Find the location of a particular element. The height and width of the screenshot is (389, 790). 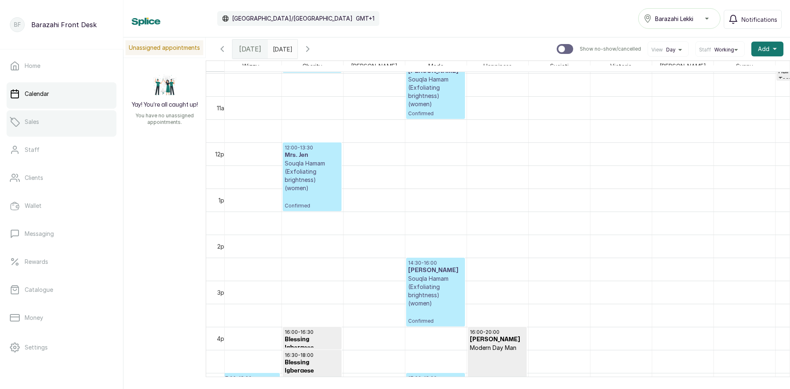

span: Sunny is located at coordinates (744, 66).